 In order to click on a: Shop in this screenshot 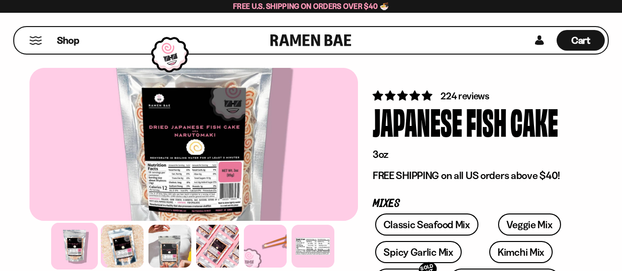, I will do `click(68, 40)`.